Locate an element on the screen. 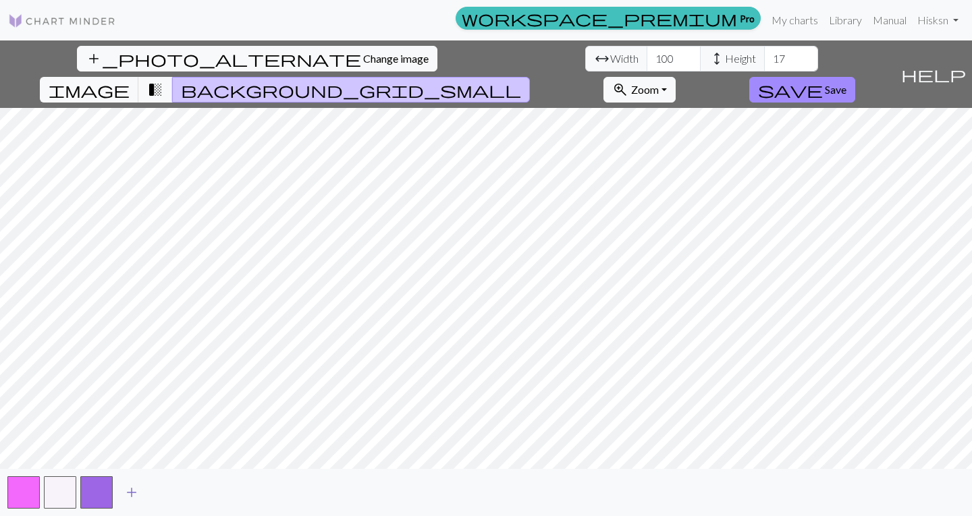 This screenshot has width=972, height=516. button: Change image is located at coordinates (257, 59).